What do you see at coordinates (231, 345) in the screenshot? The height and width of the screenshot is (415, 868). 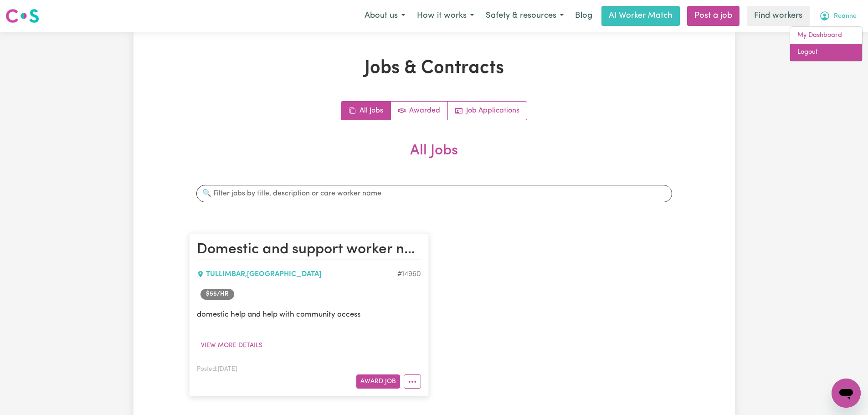 I see `button: View more details` at bounding box center [231, 345].